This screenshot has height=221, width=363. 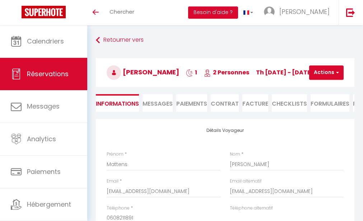 I want to click on label: Email, so click(x=112, y=181).